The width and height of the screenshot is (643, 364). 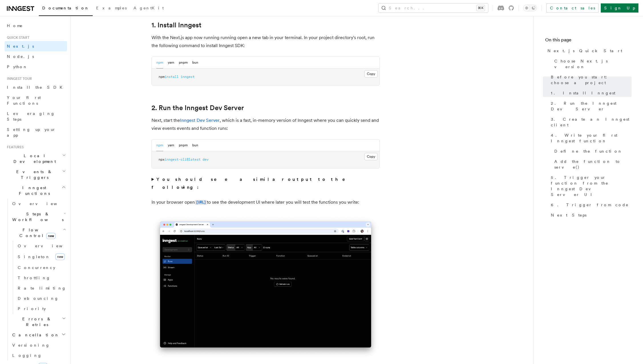 What do you see at coordinates (590, 205) in the screenshot?
I see `span: 6. Trigger from code` at bounding box center [590, 205].